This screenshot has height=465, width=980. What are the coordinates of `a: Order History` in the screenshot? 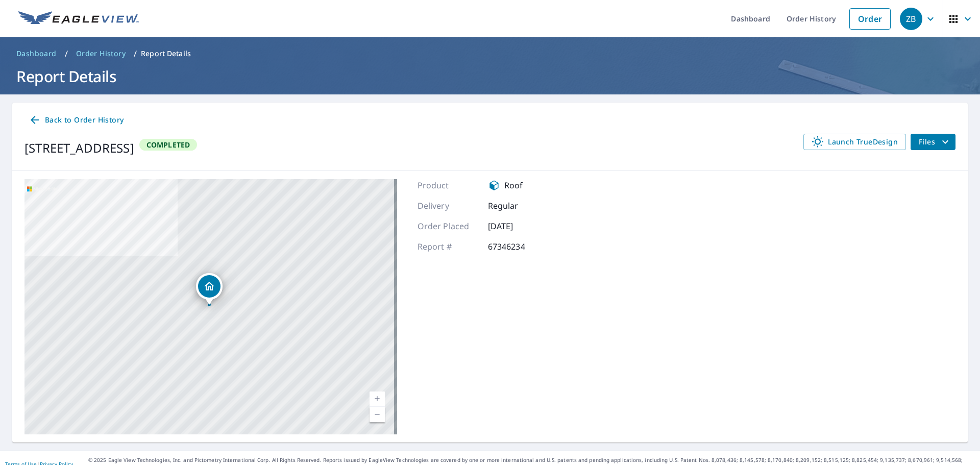 It's located at (101, 53).